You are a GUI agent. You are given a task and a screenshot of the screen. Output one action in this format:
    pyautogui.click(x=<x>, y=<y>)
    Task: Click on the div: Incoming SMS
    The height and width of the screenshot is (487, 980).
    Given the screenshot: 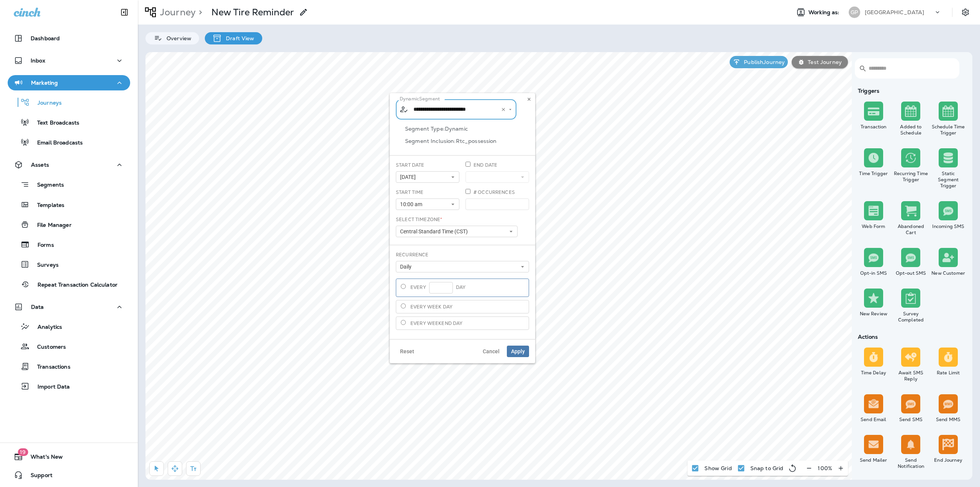 What is the action you would take?
    pyautogui.click(x=948, y=226)
    